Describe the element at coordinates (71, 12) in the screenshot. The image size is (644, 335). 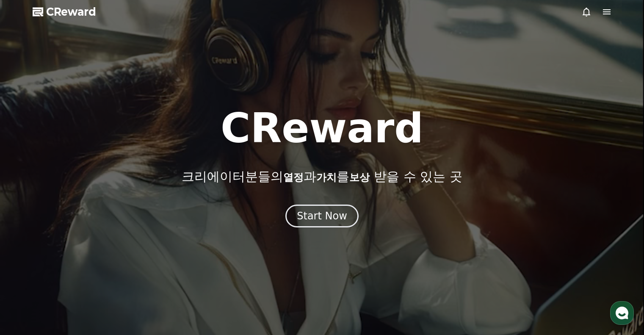
I see `span: CReward` at that location.